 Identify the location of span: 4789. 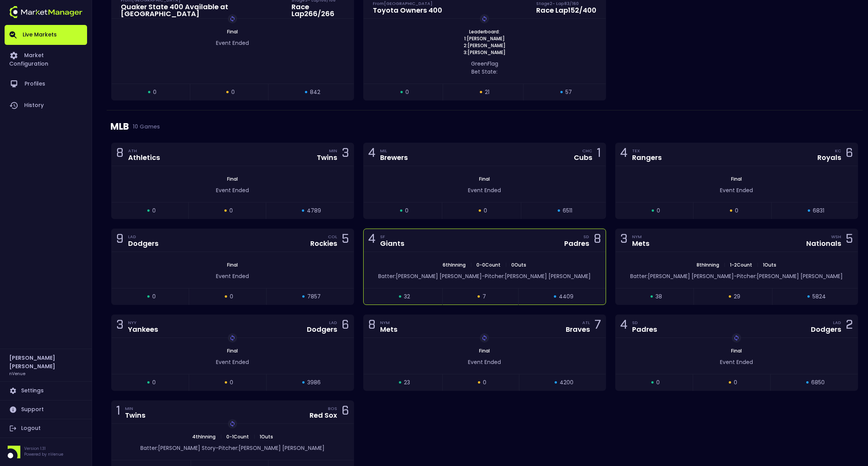
(314, 211).